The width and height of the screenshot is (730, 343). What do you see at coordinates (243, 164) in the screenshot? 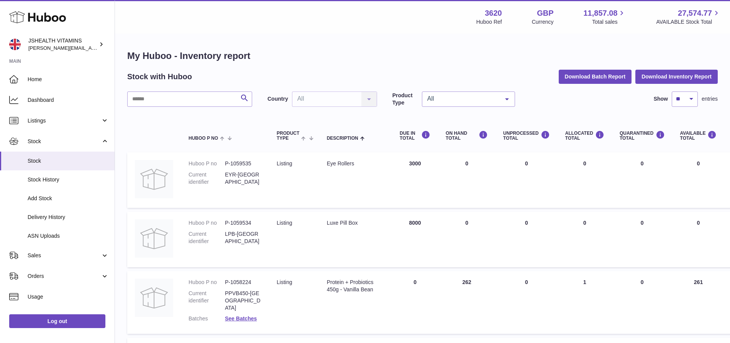
I see `dd: P-1059535` at bounding box center [243, 164].